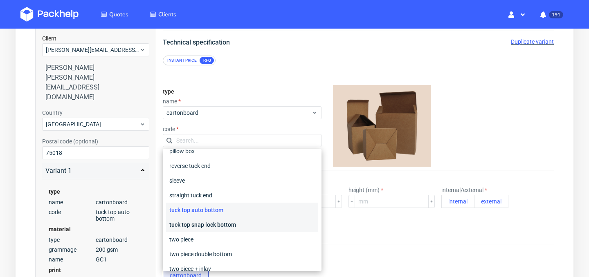 The height and width of the screenshot is (277, 589). What do you see at coordinates (357, 121) in the screenshot?
I see `img: cartonboard--tuck-top-auto-bottom--photo.png` at bounding box center [357, 121].